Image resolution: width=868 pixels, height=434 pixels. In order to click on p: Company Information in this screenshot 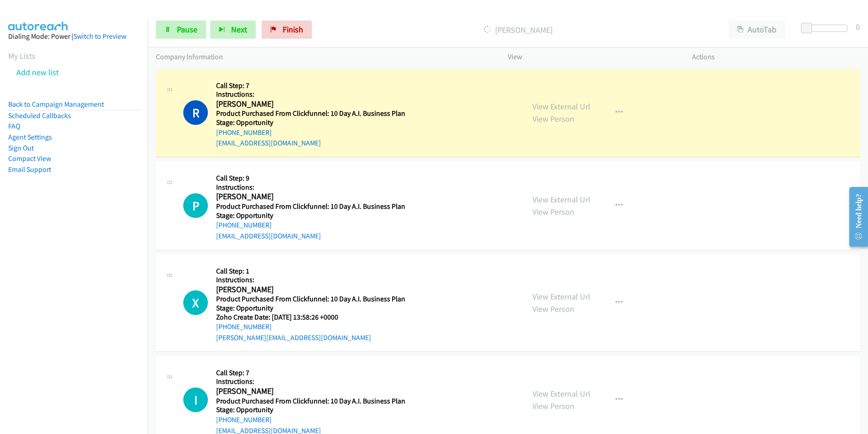, I will do `click(323, 57)`.